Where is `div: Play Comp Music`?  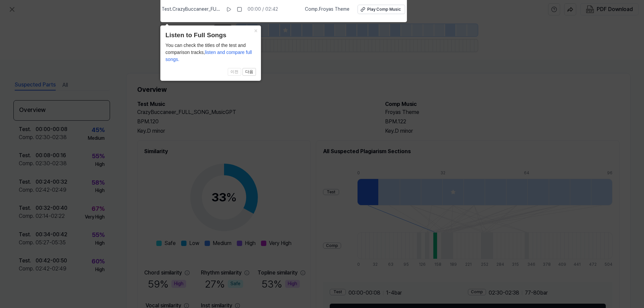 div: Play Comp Music is located at coordinates (384, 9).